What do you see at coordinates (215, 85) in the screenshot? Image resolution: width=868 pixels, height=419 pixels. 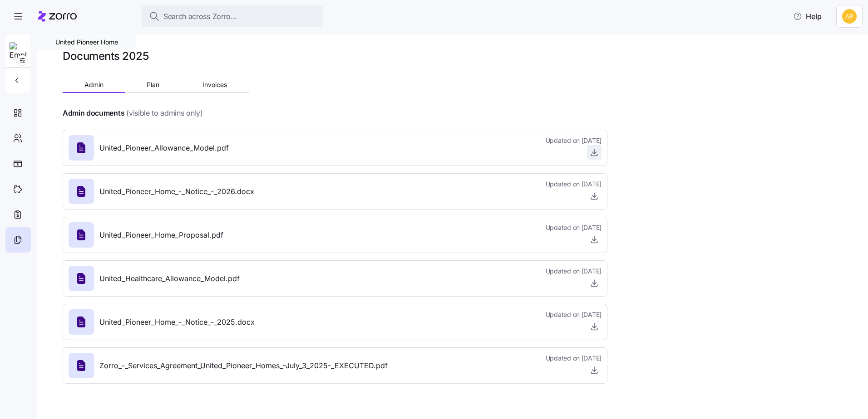 I see `span: Invoices` at bounding box center [215, 85].